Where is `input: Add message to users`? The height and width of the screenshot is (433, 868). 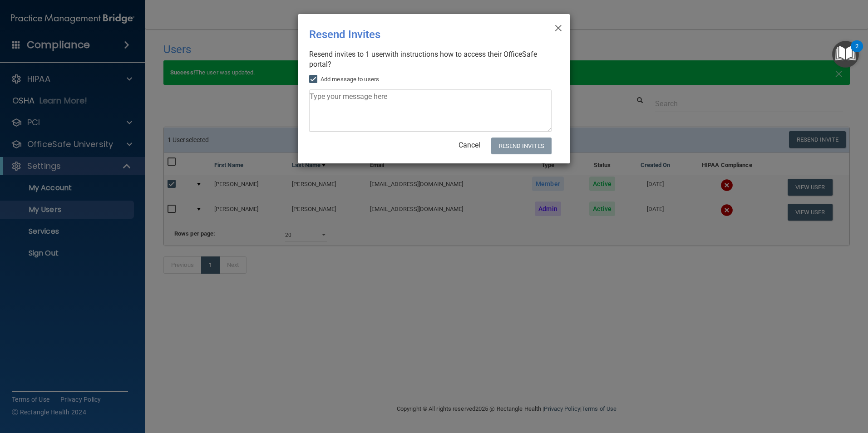
input: Add message to users is located at coordinates (314, 79).